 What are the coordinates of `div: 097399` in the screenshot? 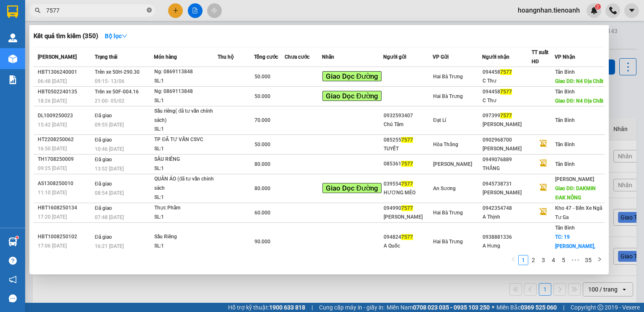 It's located at (507, 116).